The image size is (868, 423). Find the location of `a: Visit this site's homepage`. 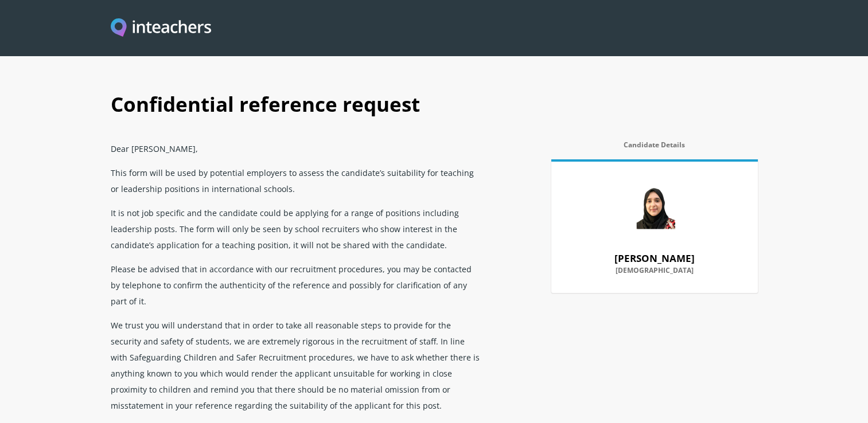

a: Visit this site's homepage is located at coordinates (161, 28).